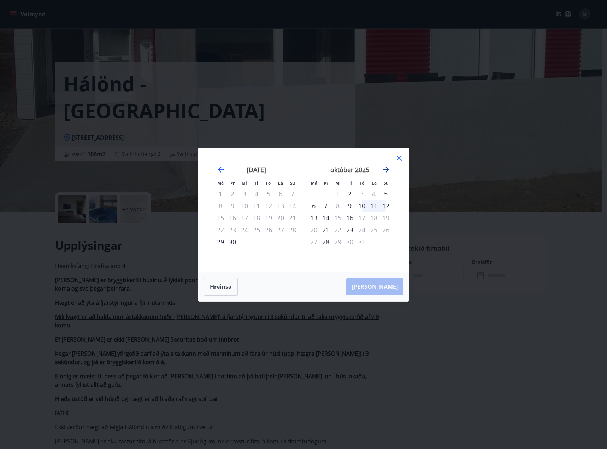 The width and height of the screenshot is (607, 449). I want to click on td: Not available. föstudagur, 12. september 2025, so click(269, 206).